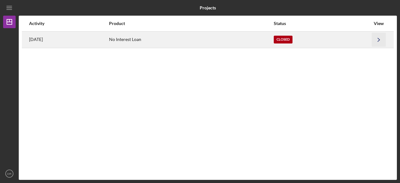 This screenshot has width=400, height=183. Describe the element at coordinates (191, 23) in the screenshot. I see `div: Product` at that location.